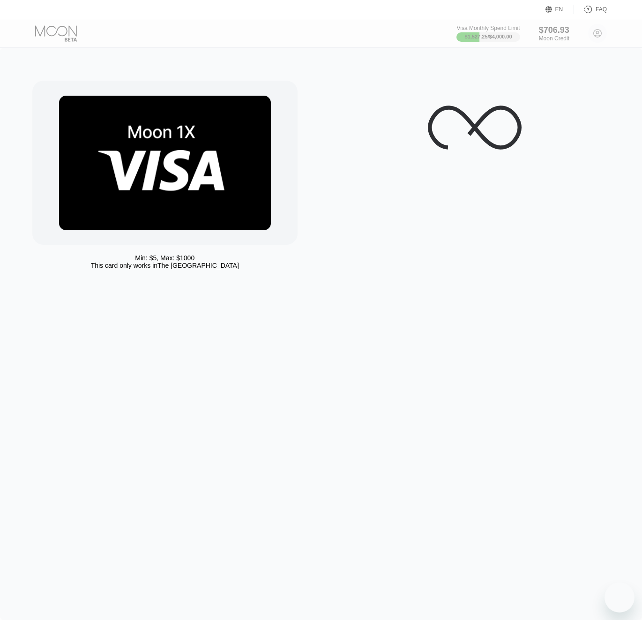 This screenshot has height=620, width=642. What do you see at coordinates (164, 258) in the screenshot?
I see `div: Min: $ 5 , Max: $ 1000` at bounding box center [164, 258].